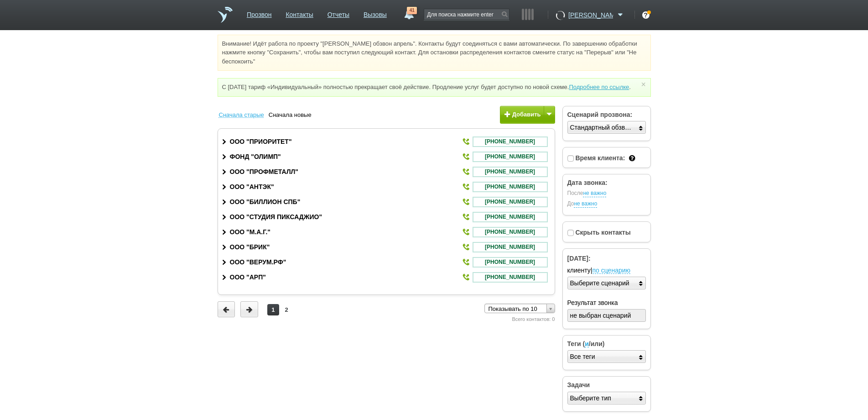  Describe the element at coordinates (607, 182) in the screenshot. I see `h3: Дата звонка:` at that location.